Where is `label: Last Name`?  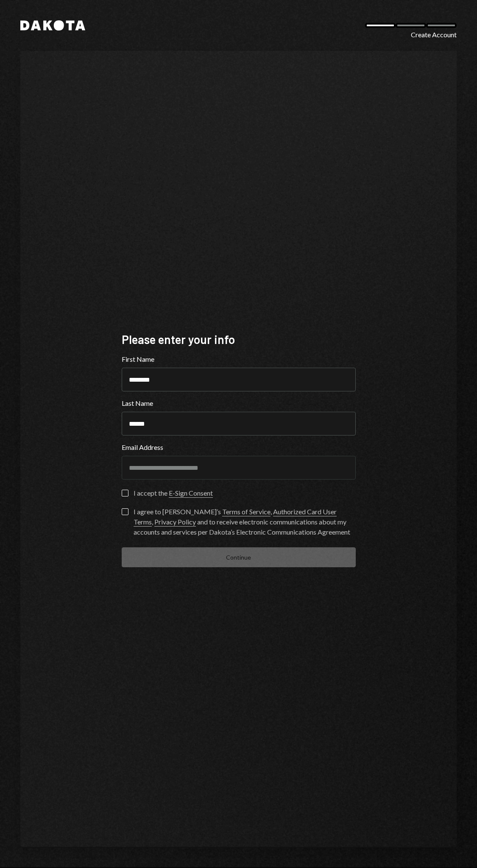 label: Last Name is located at coordinates (239, 403).